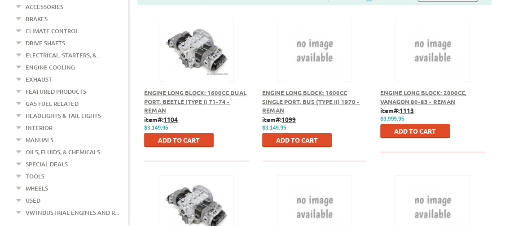 Image resolution: width=505 pixels, height=226 pixels. Describe the element at coordinates (63, 116) in the screenshot. I see `a: Headlights & Tail Lights` at that location.